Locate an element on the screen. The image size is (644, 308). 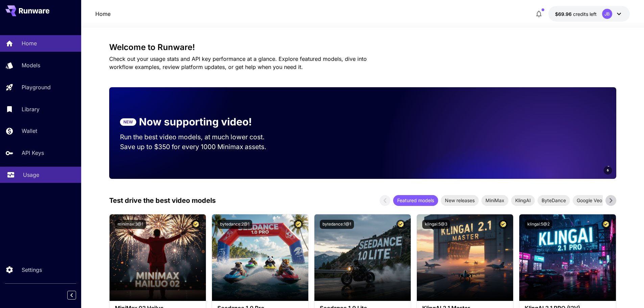
nav: breadcrumb is located at coordinates (103, 14).